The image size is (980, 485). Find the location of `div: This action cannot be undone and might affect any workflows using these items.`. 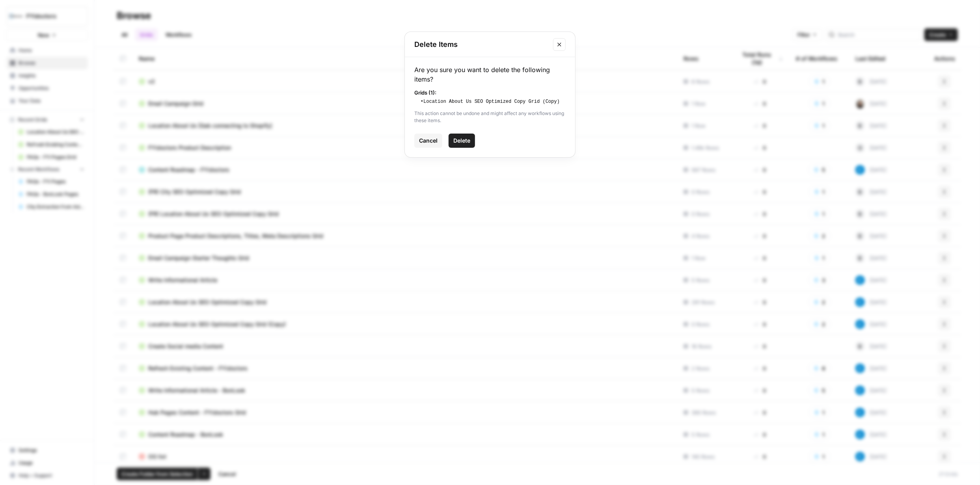

div: This action cannot be undone and might affect any workflows using these items. is located at coordinates (490, 117).